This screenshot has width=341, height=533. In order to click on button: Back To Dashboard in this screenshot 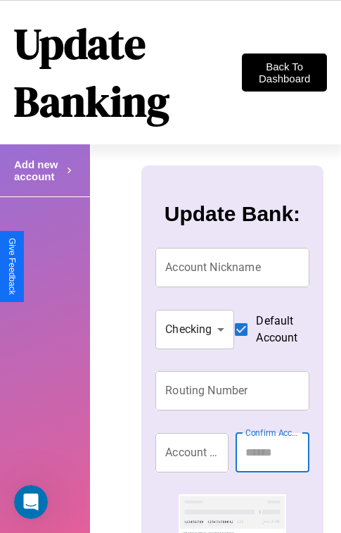, I will do `click(284, 73)`.